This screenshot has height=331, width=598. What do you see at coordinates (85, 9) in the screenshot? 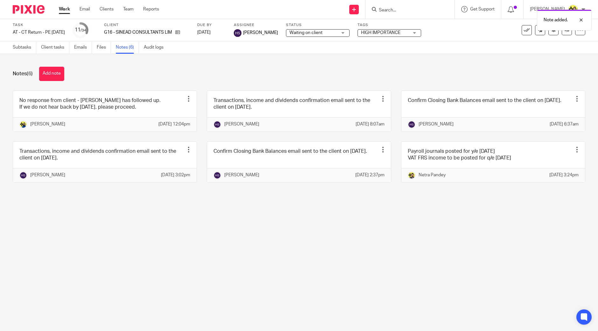
I see `a: Email` at bounding box center [85, 9].